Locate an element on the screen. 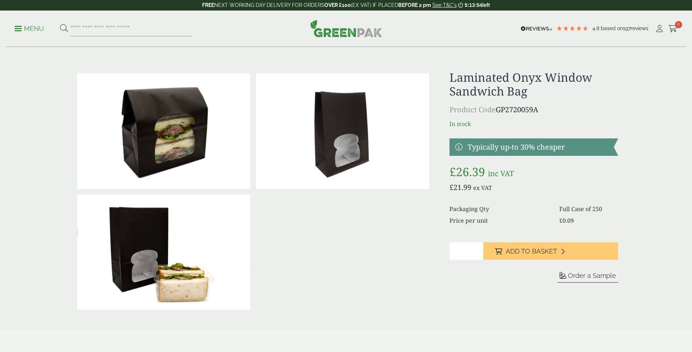  button: Add to Basket is located at coordinates (550, 251).